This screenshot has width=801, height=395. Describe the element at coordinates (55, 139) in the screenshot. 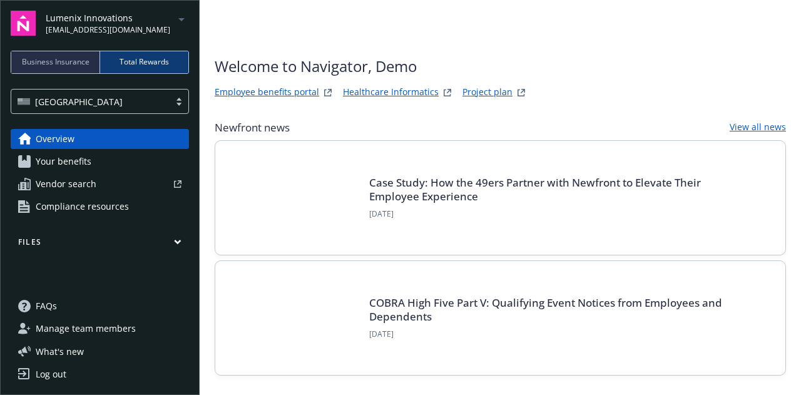

I see `span: Overview` at that location.